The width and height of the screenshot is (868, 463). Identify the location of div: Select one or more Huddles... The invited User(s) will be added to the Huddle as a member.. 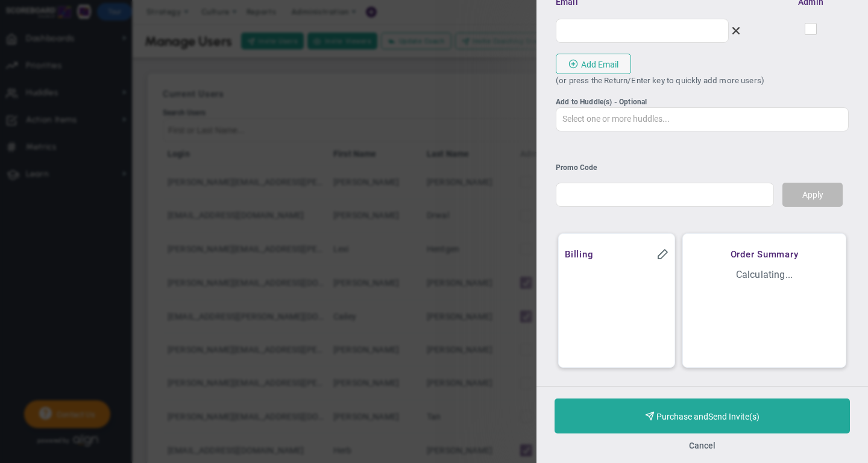
(702, 102).